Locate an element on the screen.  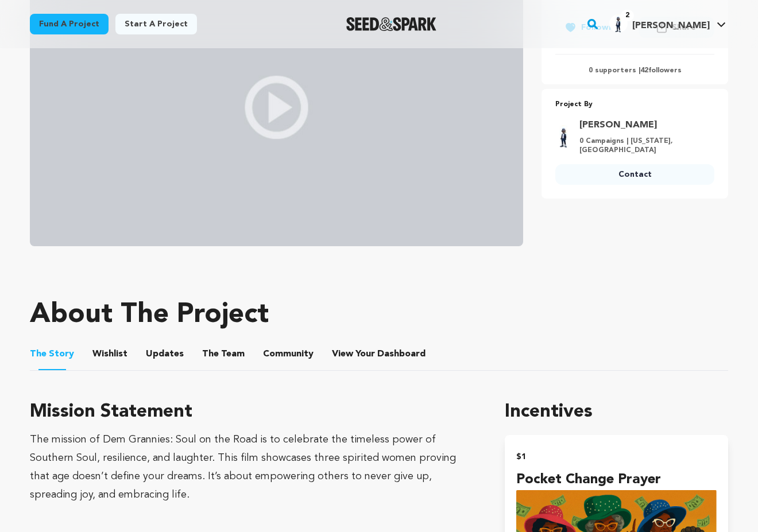
span: Dashboard is located at coordinates (402, 354).